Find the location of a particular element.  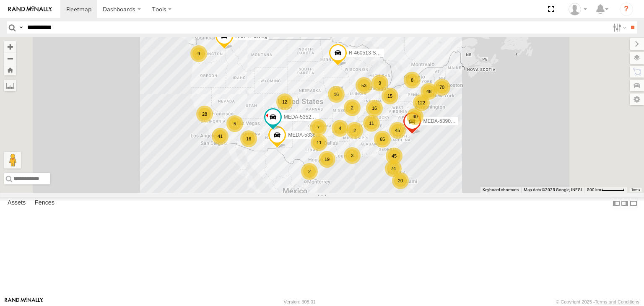

div: 53 is located at coordinates (364, 86).